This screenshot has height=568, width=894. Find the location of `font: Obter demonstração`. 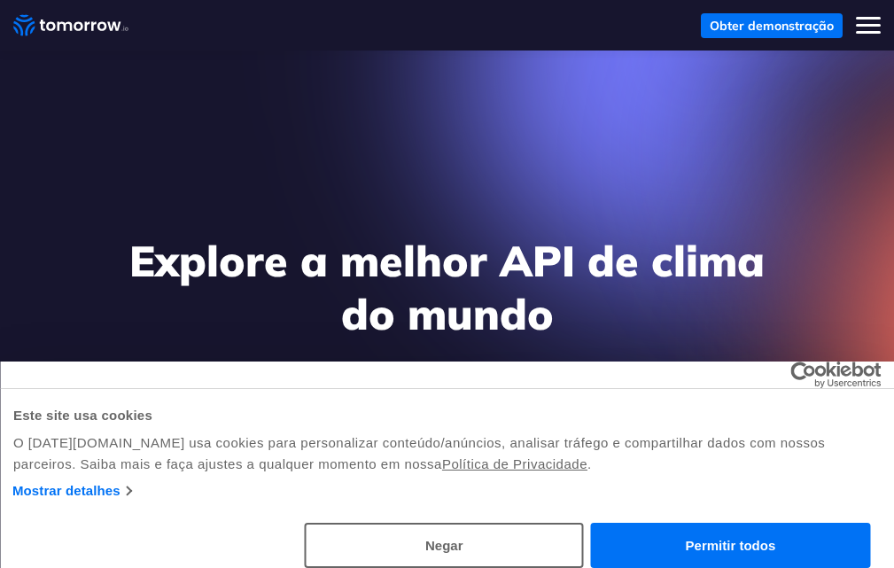

font: Obter demonstração is located at coordinates (771, 26).